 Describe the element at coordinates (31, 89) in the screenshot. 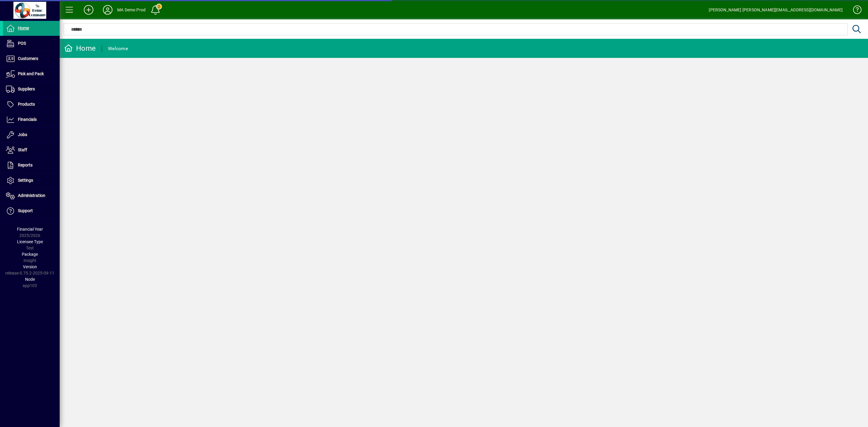

I see `a: Suppliers` at that location.